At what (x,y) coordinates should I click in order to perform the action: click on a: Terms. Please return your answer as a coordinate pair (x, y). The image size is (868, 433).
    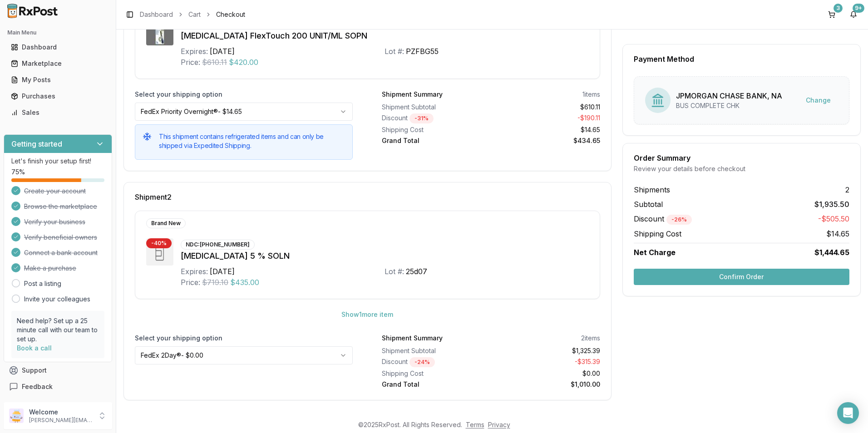
    Looking at the image, I should click on (475, 424).